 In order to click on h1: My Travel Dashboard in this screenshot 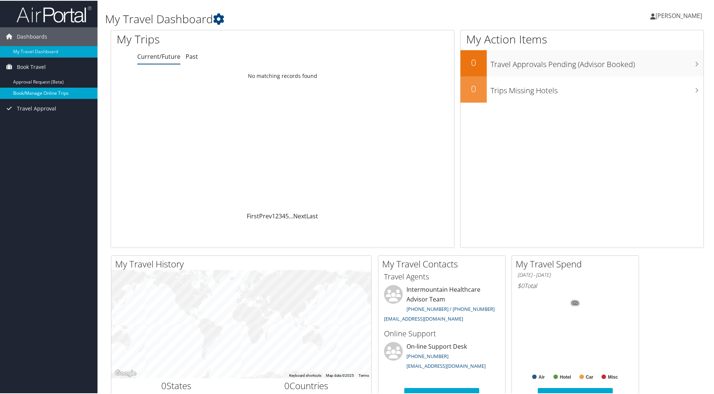, I will do `click(306, 18)`.